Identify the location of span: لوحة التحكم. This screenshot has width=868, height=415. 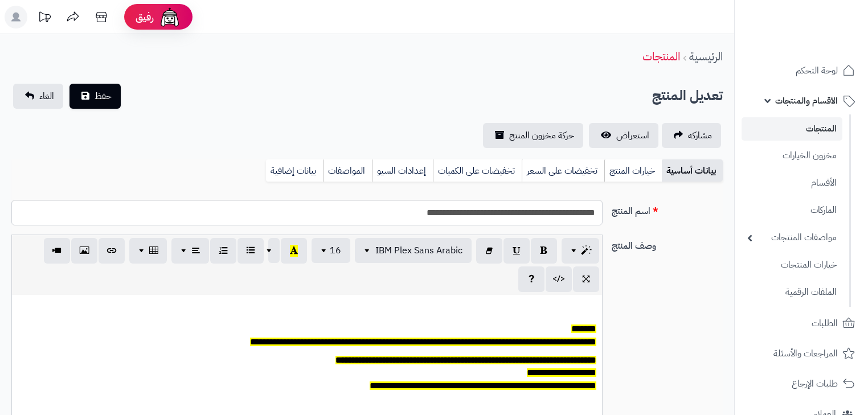
(817, 70).